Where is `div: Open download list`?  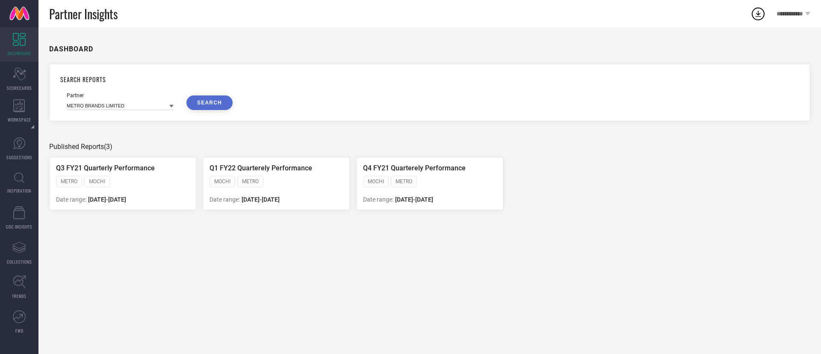 div: Open download list is located at coordinates (758, 14).